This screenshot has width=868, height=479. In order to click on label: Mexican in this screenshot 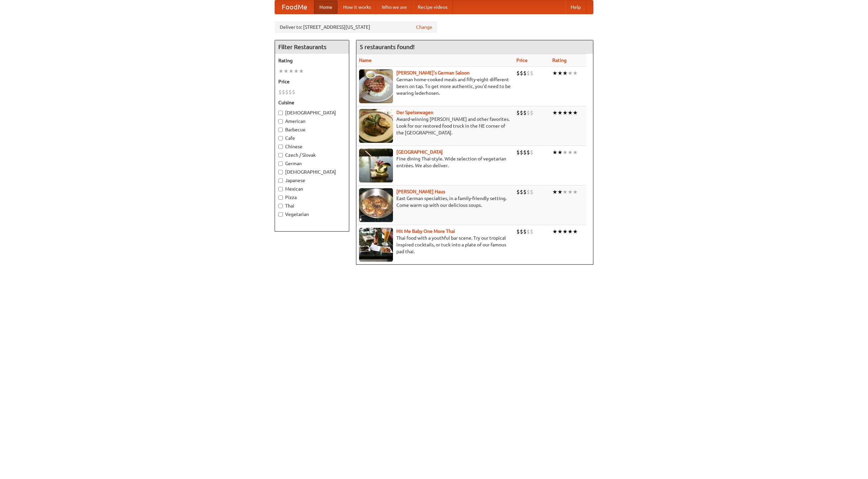, I will do `click(312, 189)`.